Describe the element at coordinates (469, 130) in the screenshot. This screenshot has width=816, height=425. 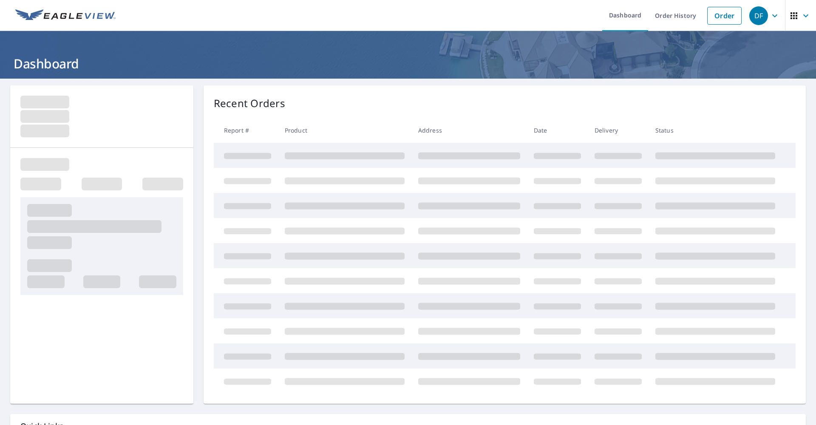
I see `th: Address` at that location.